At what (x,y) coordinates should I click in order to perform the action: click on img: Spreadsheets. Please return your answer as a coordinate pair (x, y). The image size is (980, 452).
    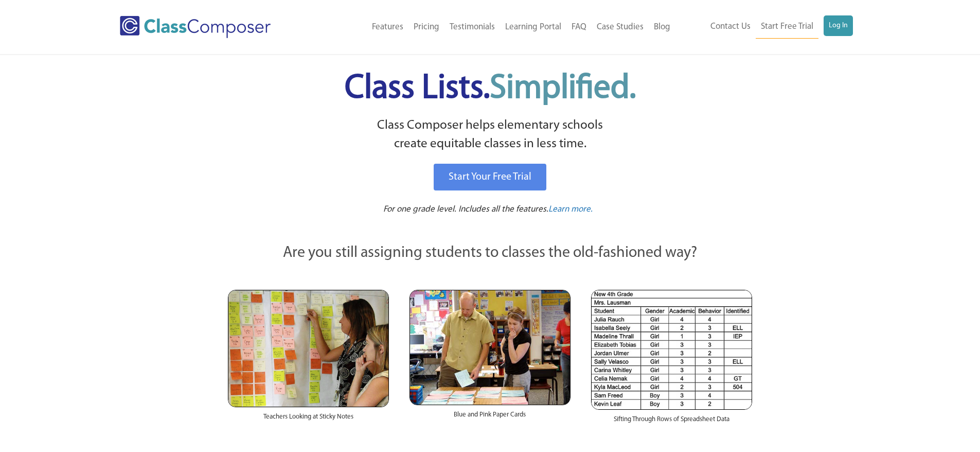
    Looking at the image, I should click on (671, 349).